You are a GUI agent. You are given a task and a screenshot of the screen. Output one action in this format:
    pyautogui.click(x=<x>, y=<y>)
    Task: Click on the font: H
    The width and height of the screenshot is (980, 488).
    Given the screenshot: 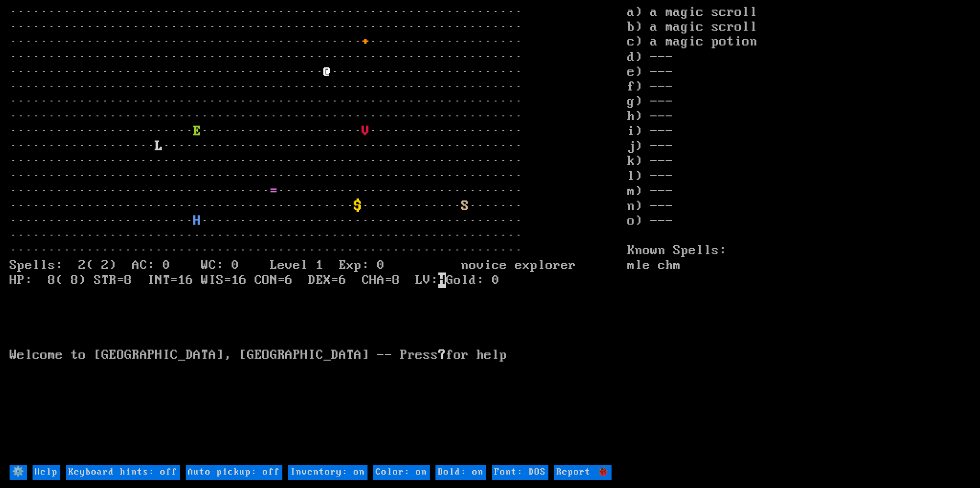 What is the action you would take?
    pyautogui.click(x=197, y=221)
    